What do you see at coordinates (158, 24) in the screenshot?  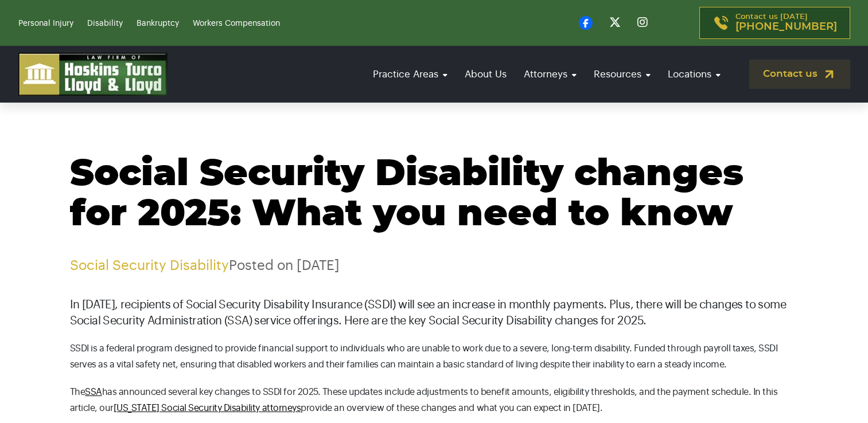 I see `a: Bankruptcy` at bounding box center [158, 24].